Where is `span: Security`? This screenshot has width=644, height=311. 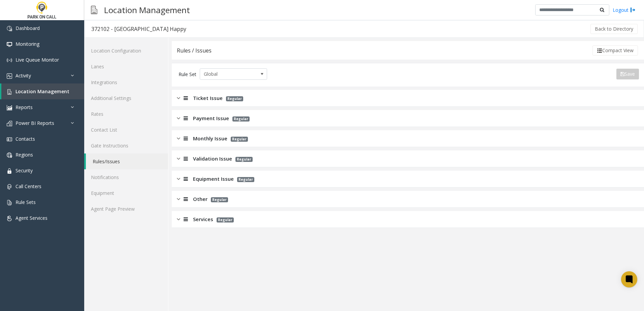
span: Security is located at coordinates (24, 170).